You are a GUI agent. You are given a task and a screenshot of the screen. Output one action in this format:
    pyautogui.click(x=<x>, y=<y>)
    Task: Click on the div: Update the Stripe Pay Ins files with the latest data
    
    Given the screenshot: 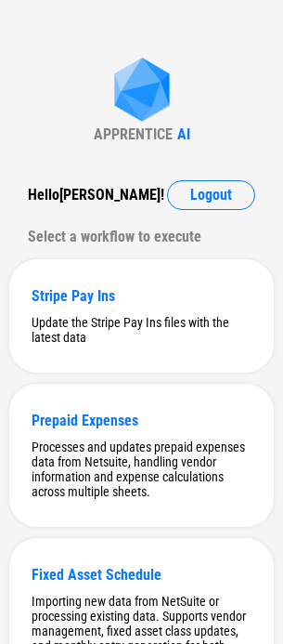 What is the action you would take?
    pyautogui.click(x=141, y=330)
    